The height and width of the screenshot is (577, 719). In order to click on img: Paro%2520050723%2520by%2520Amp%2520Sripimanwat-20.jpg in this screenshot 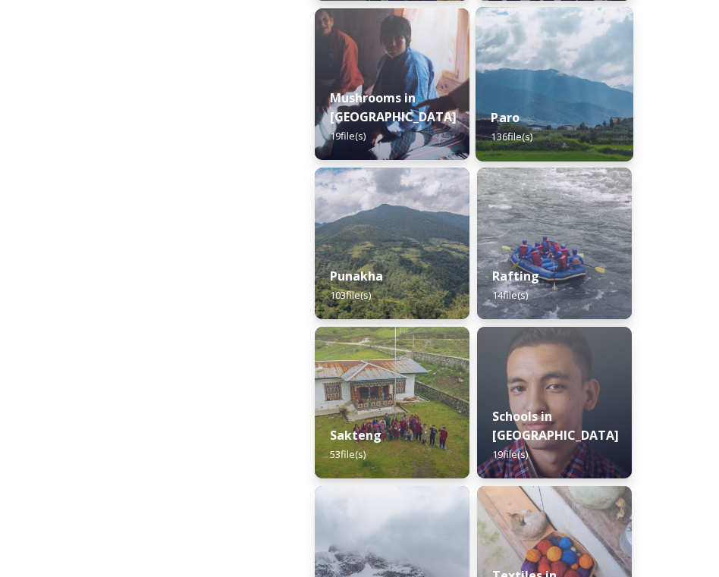, I will do `click(554, 84)`.